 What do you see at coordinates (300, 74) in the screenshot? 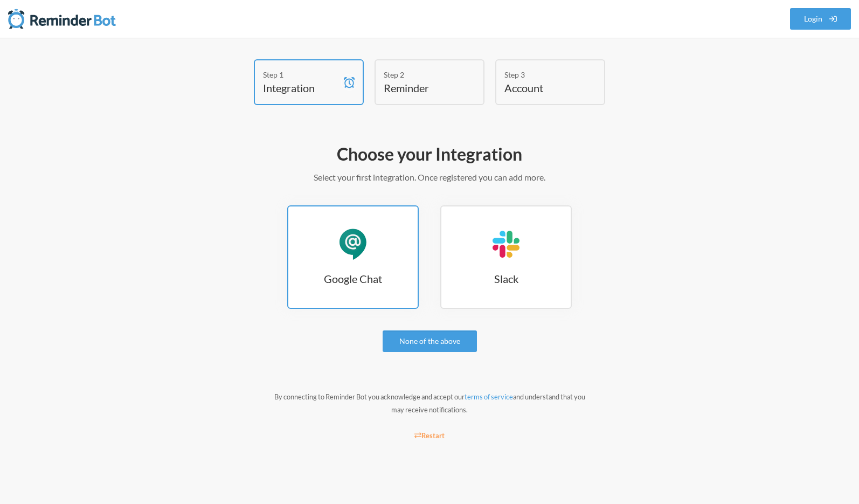
I see `div: Step 1` at bounding box center [300, 74].